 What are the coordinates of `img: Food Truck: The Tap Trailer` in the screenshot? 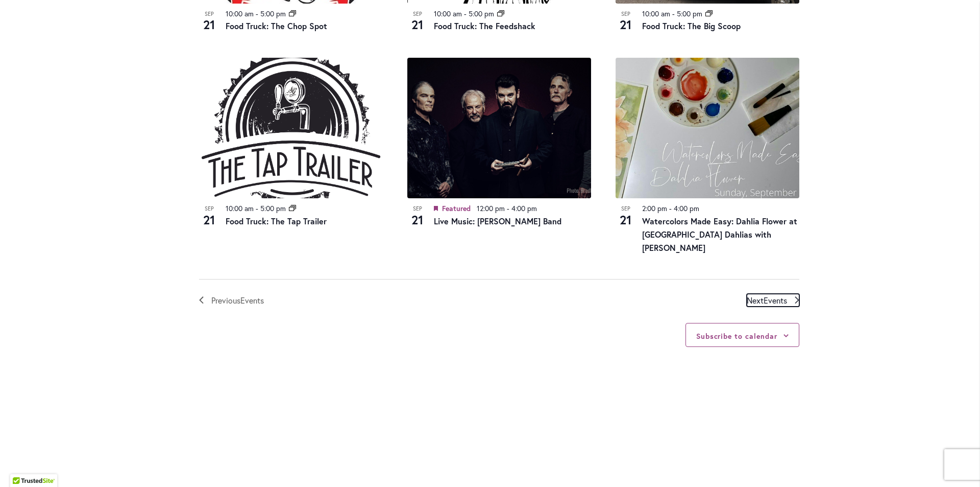 It's located at (291, 128).